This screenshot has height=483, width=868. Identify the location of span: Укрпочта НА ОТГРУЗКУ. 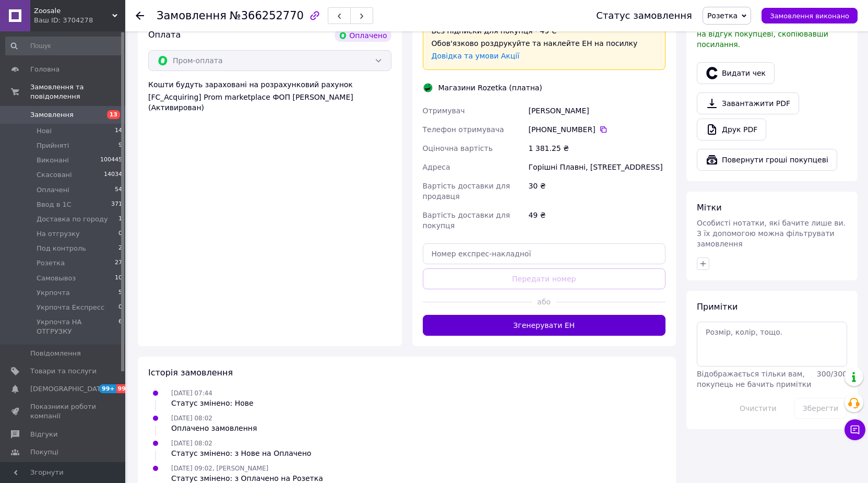
(78, 327).